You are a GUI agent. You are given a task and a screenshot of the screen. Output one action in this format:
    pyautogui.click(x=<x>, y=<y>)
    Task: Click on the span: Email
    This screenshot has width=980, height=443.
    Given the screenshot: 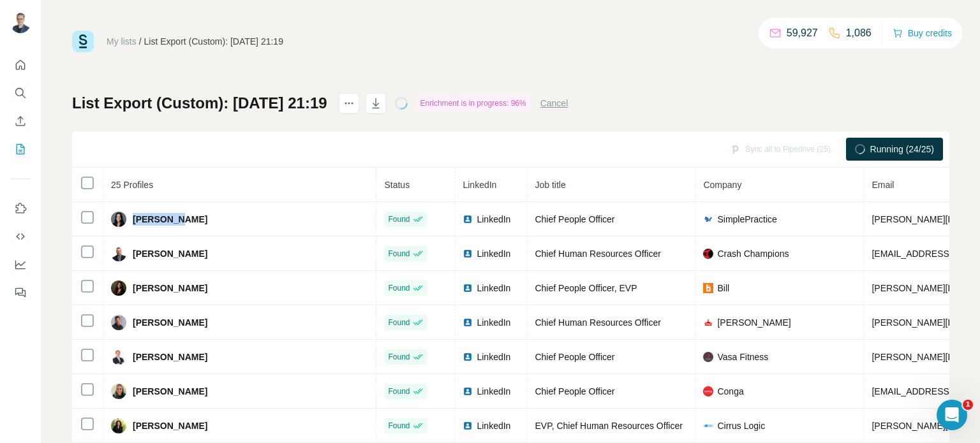 What is the action you would take?
    pyautogui.click(x=882, y=185)
    